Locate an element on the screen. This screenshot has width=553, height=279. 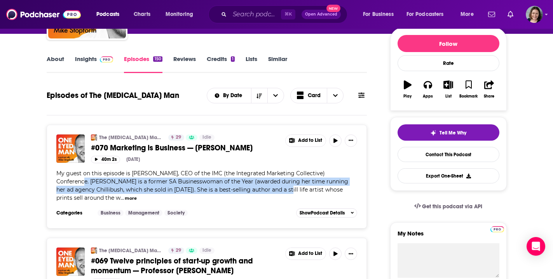
span: Card is located at coordinates (314, 96).